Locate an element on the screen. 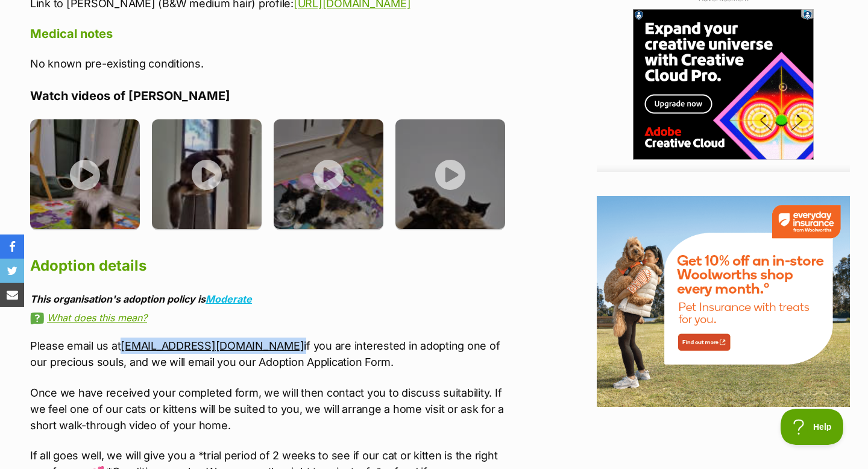  img: nkuvgyqnr8bxmi7mjvz0.jpg is located at coordinates (207, 174).